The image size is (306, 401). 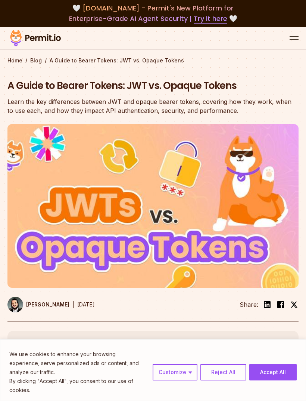 What do you see at coordinates (153, 206) in the screenshot?
I see `img: A Guide to Bearer Tokens: JWT vs. Opaque Tokens` at bounding box center [153, 206].